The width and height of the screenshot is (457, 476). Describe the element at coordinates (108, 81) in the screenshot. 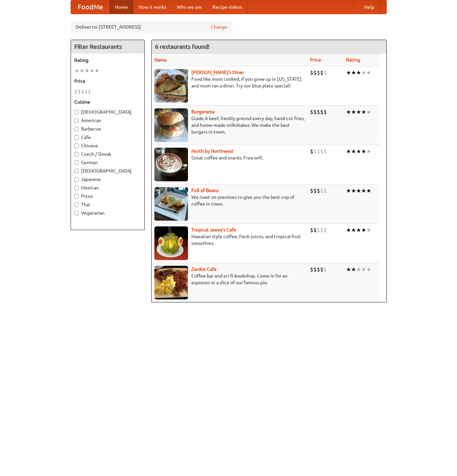

I see `h5: Price` at that location.